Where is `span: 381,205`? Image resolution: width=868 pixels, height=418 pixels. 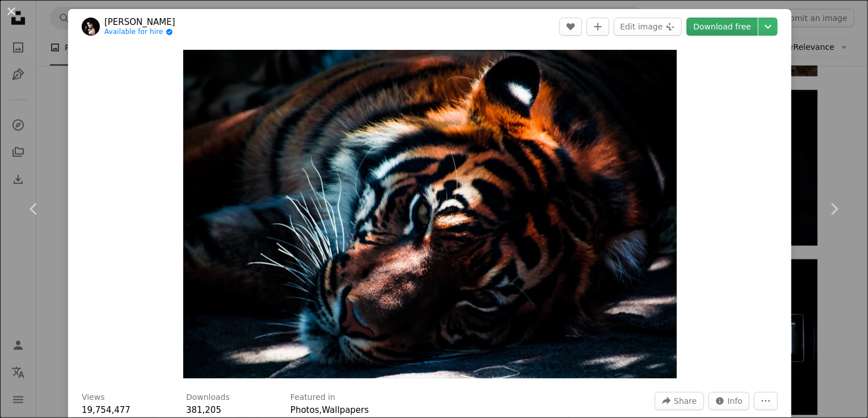
span: 381,205 is located at coordinates (203, 410).